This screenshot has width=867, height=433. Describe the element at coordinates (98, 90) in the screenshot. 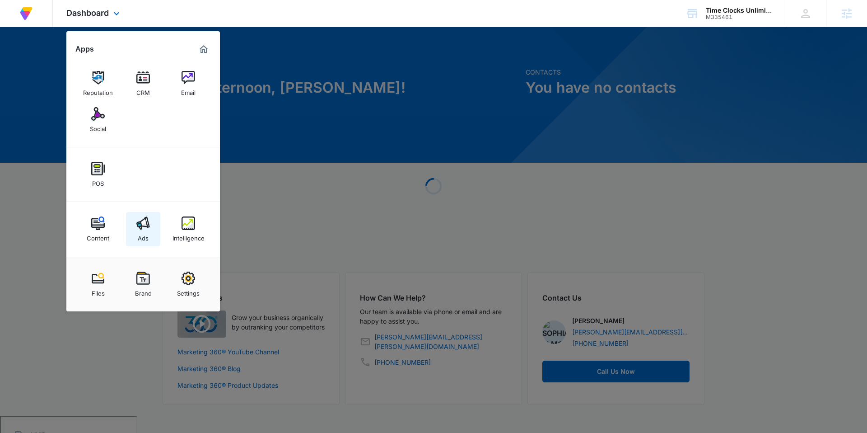

I see `div: Reputation` at that location.